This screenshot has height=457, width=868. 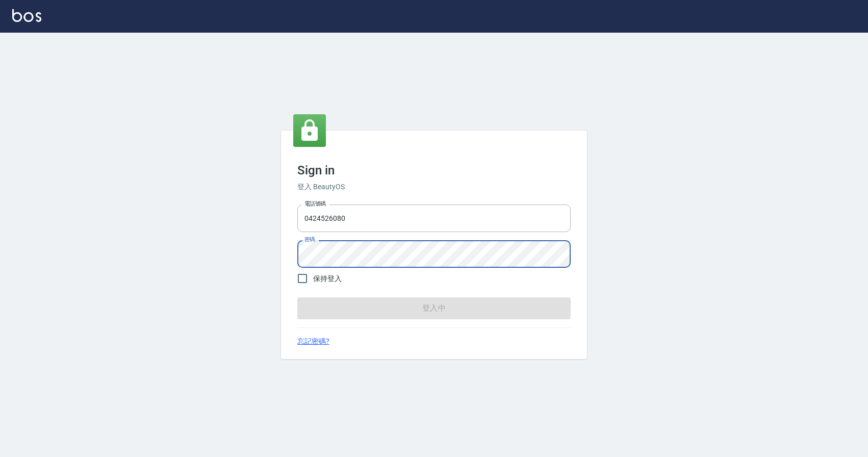 What do you see at coordinates (328, 278) in the screenshot?
I see `span: 保持登入` at bounding box center [328, 278].